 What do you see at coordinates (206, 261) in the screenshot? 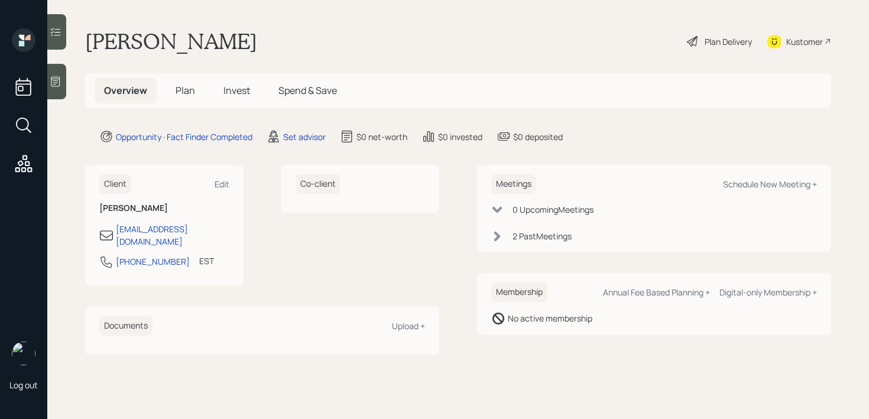
I see `div: EST` at bounding box center [206, 261].